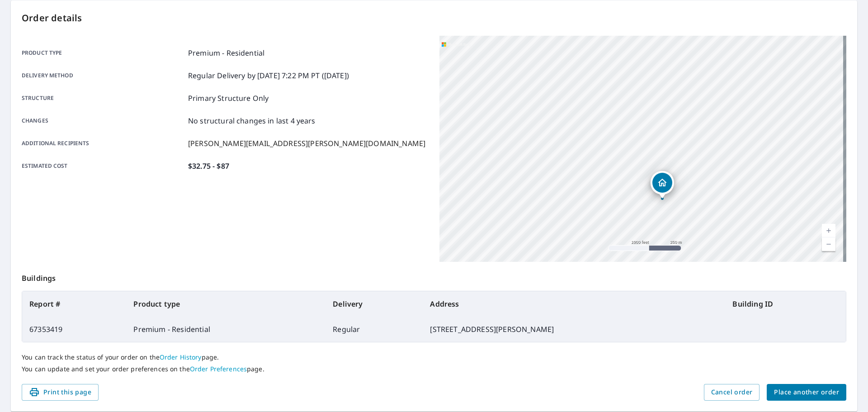 This screenshot has width=868, height=412. Describe the element at coordinates (574, 304) in the screenshot. I see `th: Address` at that location.